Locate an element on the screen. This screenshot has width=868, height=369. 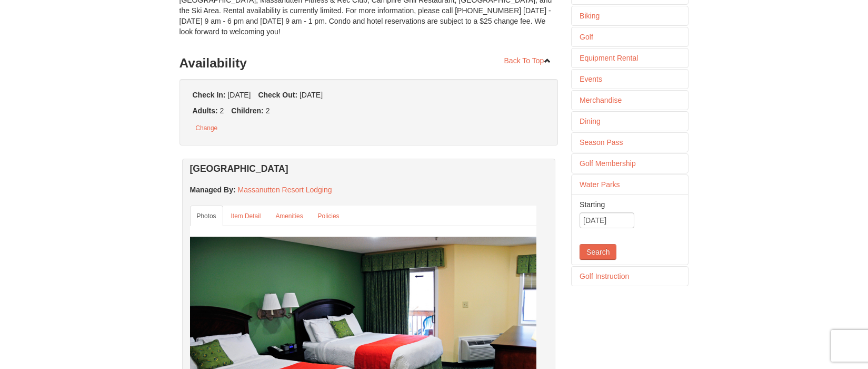
a: Massanutten Resort Lodging is located at coordinates (285, 190).